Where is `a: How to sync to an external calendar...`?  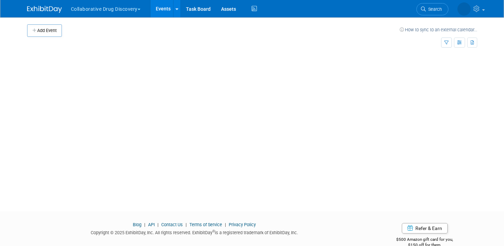 a: How to sync to an external calendar... is located at coordinates (438, 30).